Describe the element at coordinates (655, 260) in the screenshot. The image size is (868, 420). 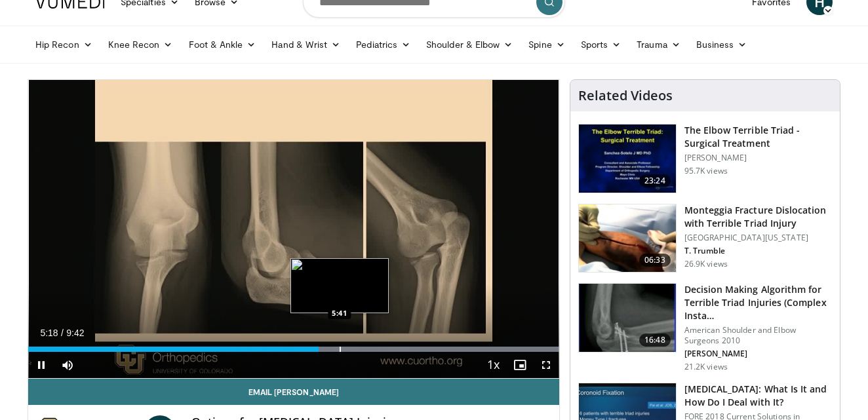
I see `span: 06:33` at that location.